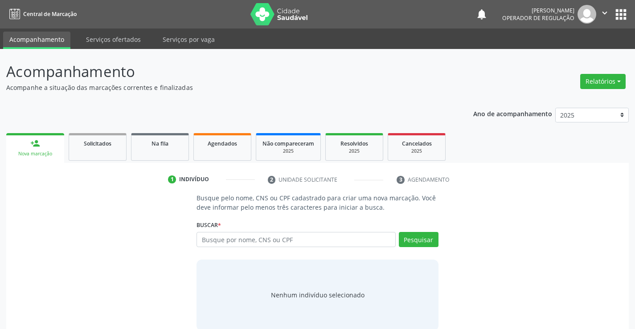 Image resolution: width=635 pixels, height=329 pixels. I want to click on input: Busque por nome, CNS ou CPF, so click(296, 240).